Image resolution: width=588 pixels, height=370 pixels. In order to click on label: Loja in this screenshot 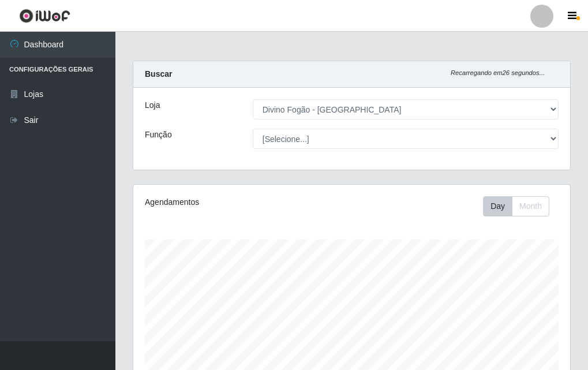, I will do `click(152, 105)`.